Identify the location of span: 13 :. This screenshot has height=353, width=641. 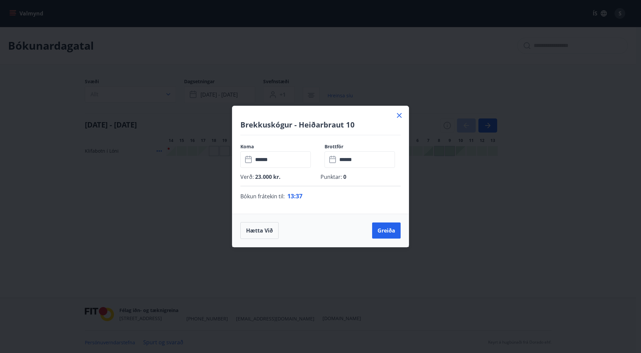
(292, 196).